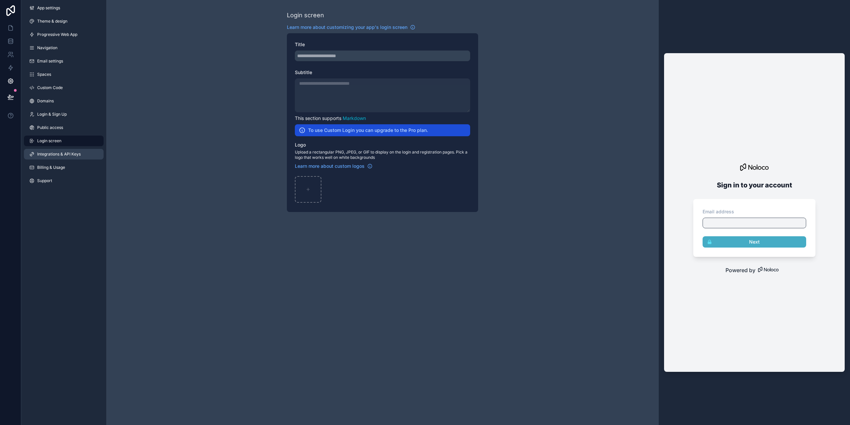 This screenshot has width=850, height=425. Describe the element at coordinates (330, 166) in the screenshot. I see `span: Learn more about custom logos` at that location.